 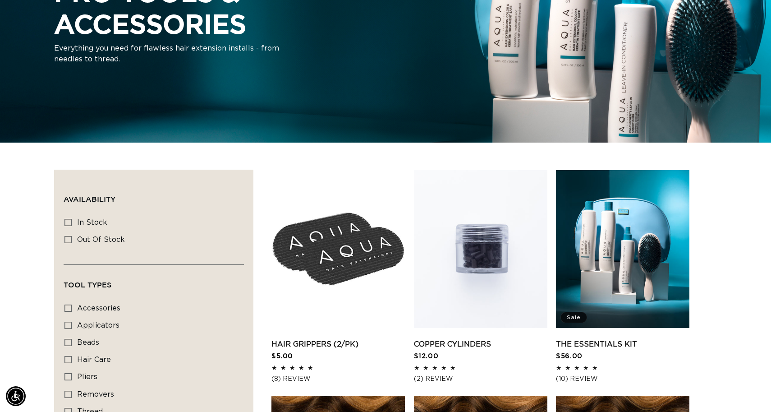 I want to click on p: Everything you need for flawless hair extension installs - from needles to thread., so click(x=167, y=54).